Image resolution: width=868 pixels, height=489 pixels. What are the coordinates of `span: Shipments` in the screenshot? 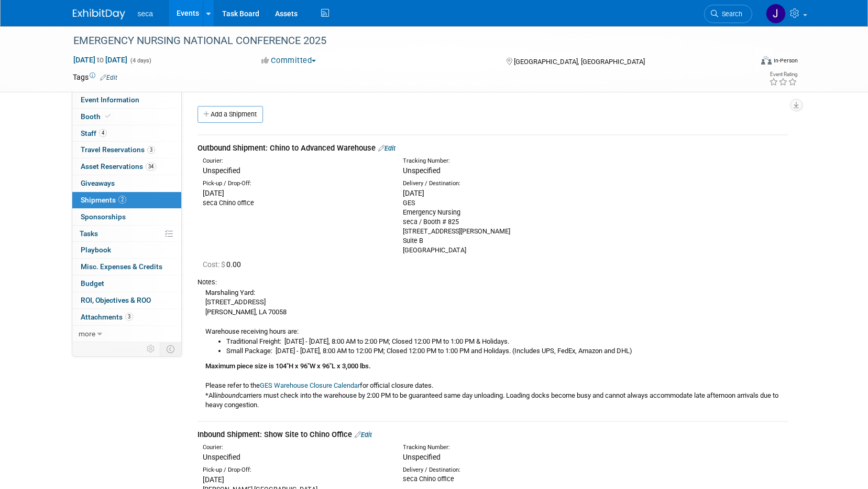 It's located at (104, 200).